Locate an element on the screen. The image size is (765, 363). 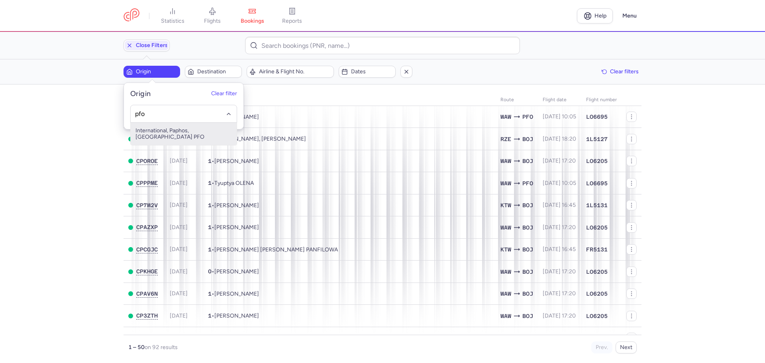
span: 1L5127 is located at coordinates (597, 139).